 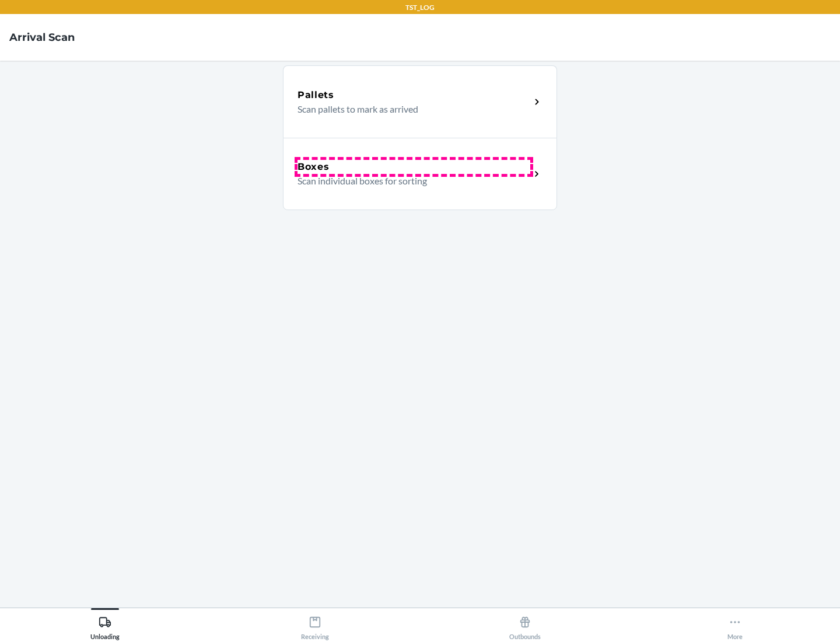 I want to click on a: BoxesScan individual boxes for sorting, so click(x=420, y=174).